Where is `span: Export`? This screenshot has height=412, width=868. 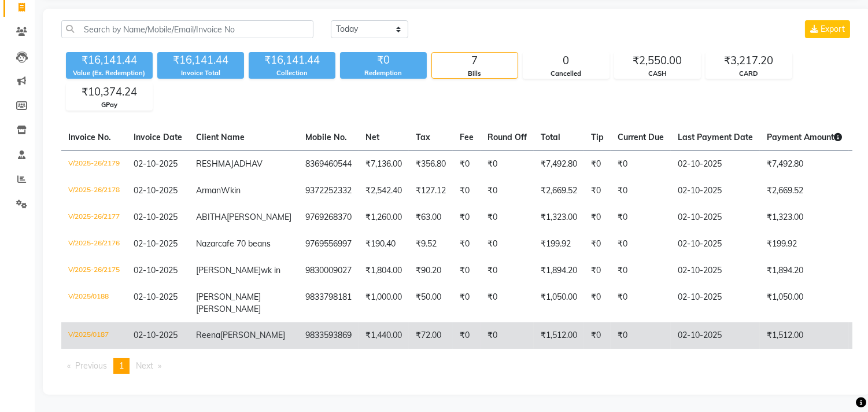
span: Export is located at coordinates (833, 29).